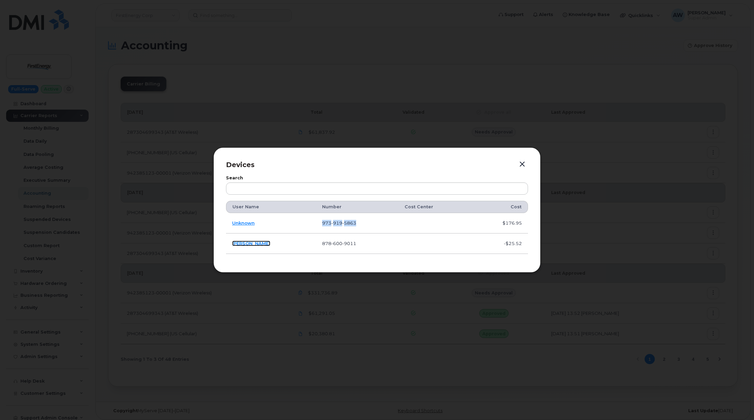 The height and width of the screenshot is (420, 754). Describe the element at coordinates (357, 207) in the screenshot. I see `th: Number` at that location.